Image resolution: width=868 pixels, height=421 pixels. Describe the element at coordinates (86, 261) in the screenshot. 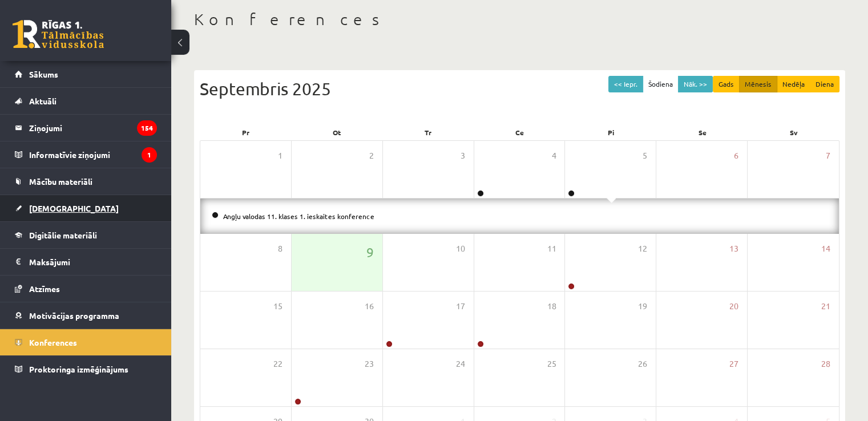

I see `a: Maksājumi` at that location.